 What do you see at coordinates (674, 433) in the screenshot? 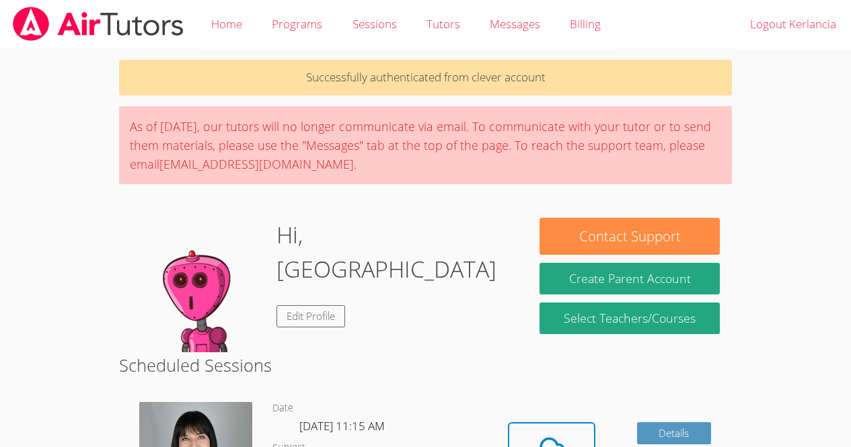
I see `a: Details` at bounding box center [674, 433].